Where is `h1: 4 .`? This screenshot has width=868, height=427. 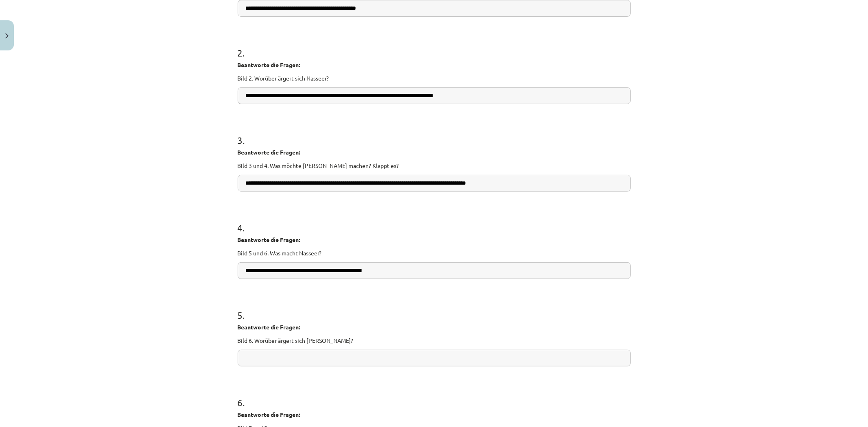
h1: 4 . is located at coordinates (434, 221).